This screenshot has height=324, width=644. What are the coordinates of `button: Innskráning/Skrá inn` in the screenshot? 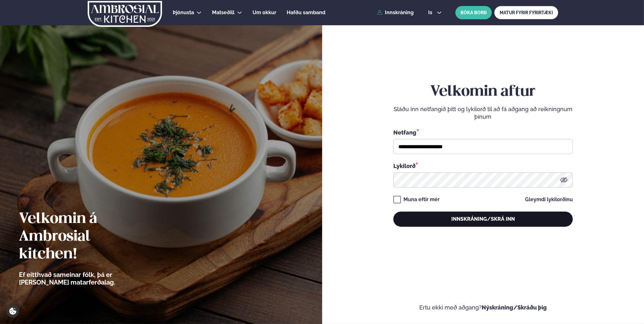 It's located at (483, 219).